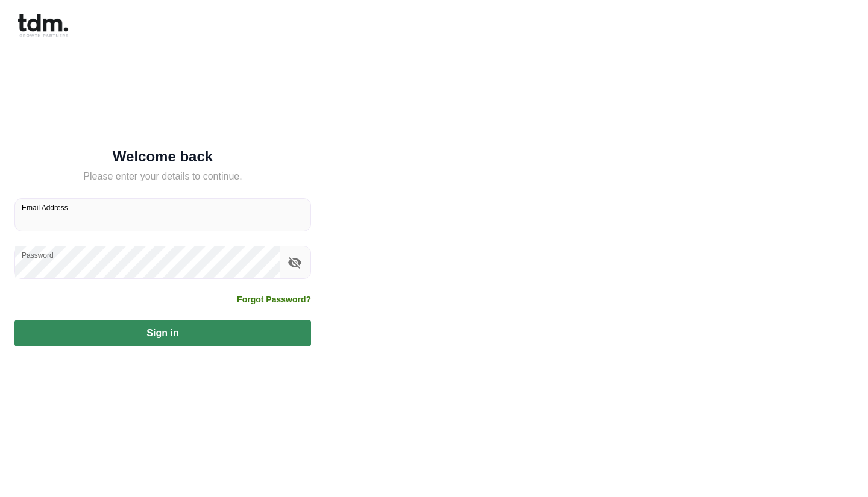  Describe the element at coordinates (44, 207) in the screenshot. I see `label: Email Address` at that location.